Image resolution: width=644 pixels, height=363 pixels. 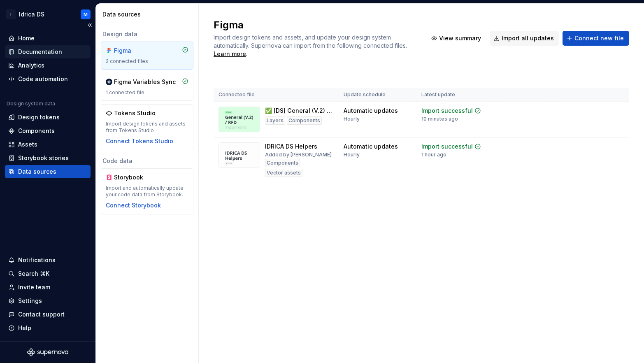 What do you see at coordinates (48, 329) in the screenshot?
I see `button: Help` at bounding box center [48, 329].